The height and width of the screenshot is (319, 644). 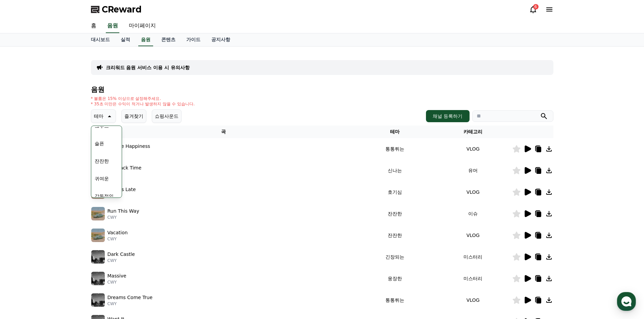 What do you see at coordinates (66, 228) in the screenshot?
I see `span: 대화` at bounding box center [66, 228].